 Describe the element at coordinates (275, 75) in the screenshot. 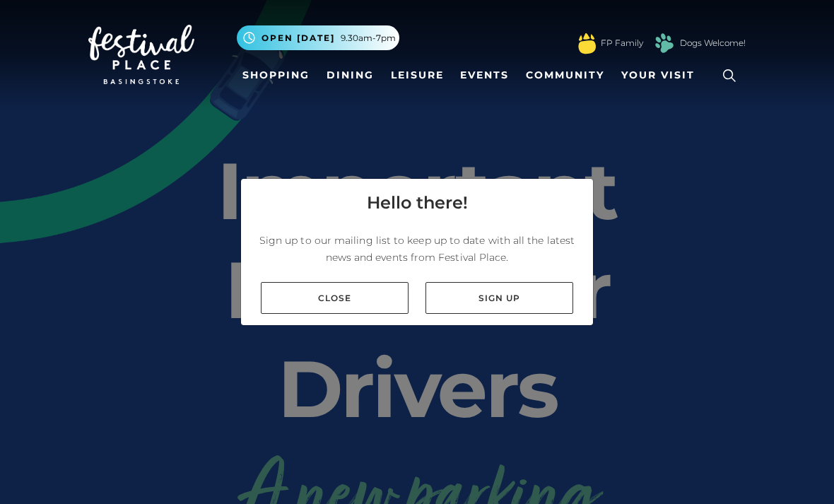

I see `a: Shopping` at that location.